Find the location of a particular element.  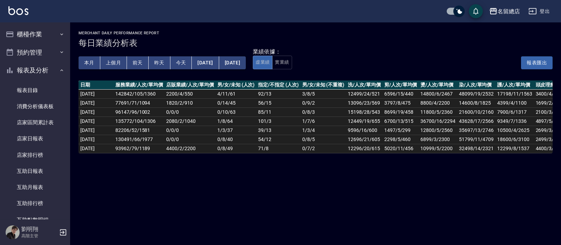

td: 5020/11/456 is located at coordinates (401, 149).